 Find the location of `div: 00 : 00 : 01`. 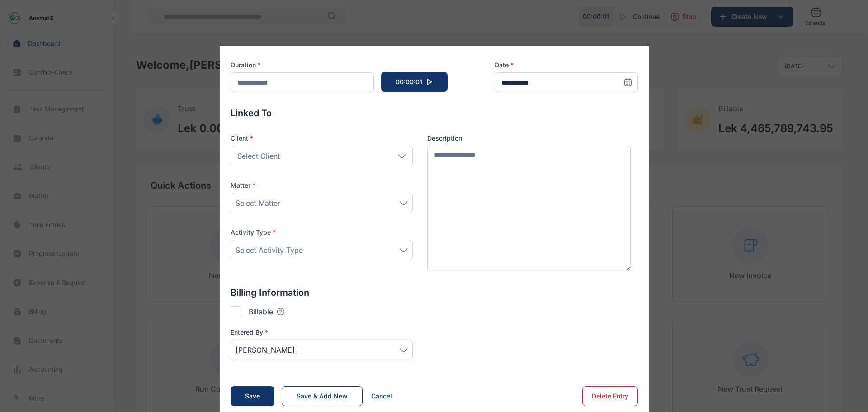

div: 00 : 00 : 01 is located at coordinates (414, 82).